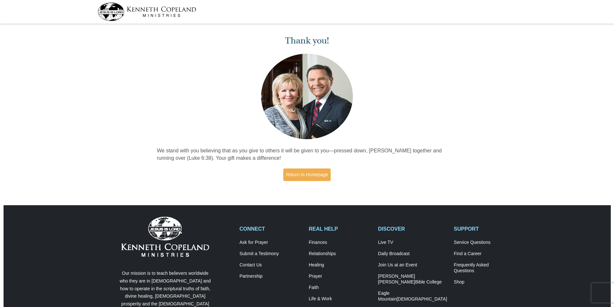 The width and height of the screenshot is (614, 307). I want to click on a: Ask for Prayer, so click(271, 243).